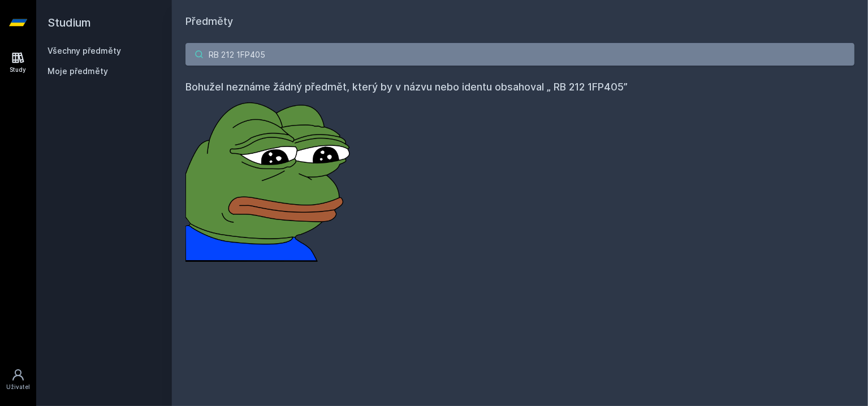 Image resolution: width=868 pixels, height=406 pixels. What do you see at coordinates (78, 71) in the screenshot?
I see `span: Moje předměty` at bounding box center [78, 71].